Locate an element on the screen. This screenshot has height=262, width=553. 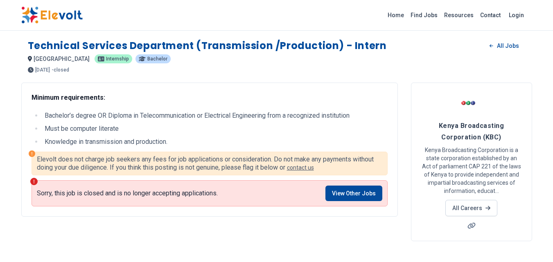
img: Elevolt is located at coordinates (52, 15).